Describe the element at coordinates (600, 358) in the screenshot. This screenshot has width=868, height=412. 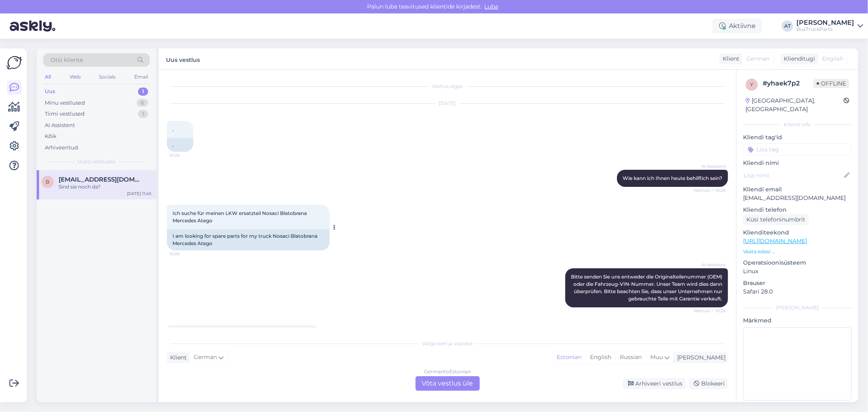
I see `div: English` at that location.